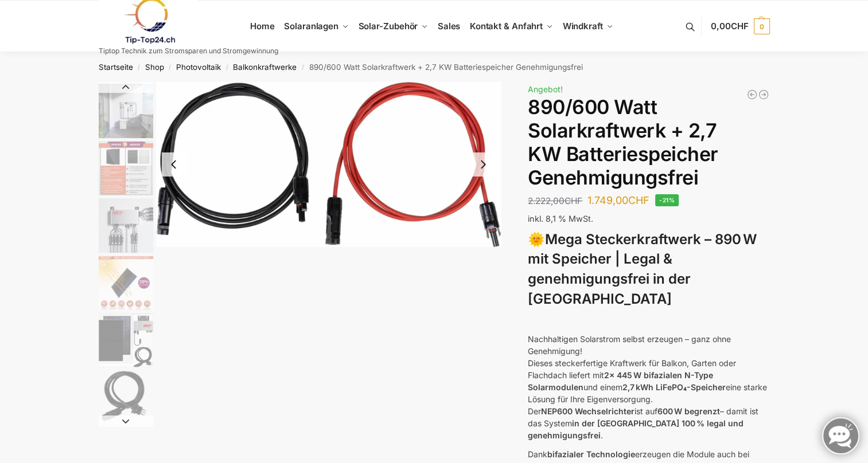  What do you see at coordinates (124, 340) in the screenshot?
I see `li: 6 / 12` at bounding box center [124, 340].